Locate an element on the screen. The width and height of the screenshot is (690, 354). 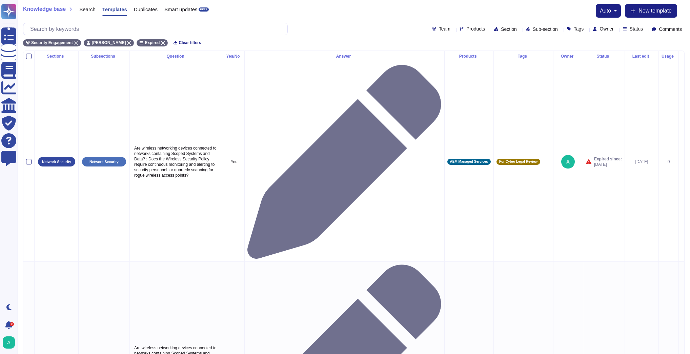
div: Last edit is located at coordinates (641, 56).